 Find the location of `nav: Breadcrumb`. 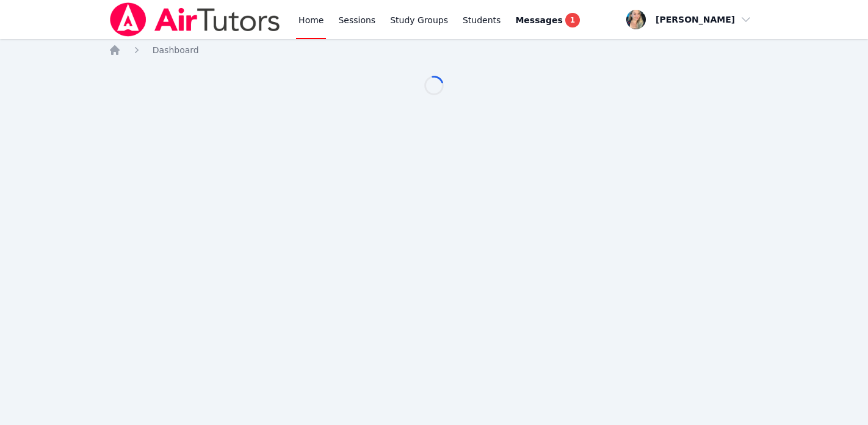

nav: Breadcrumb is located at coordinates (434, 50).